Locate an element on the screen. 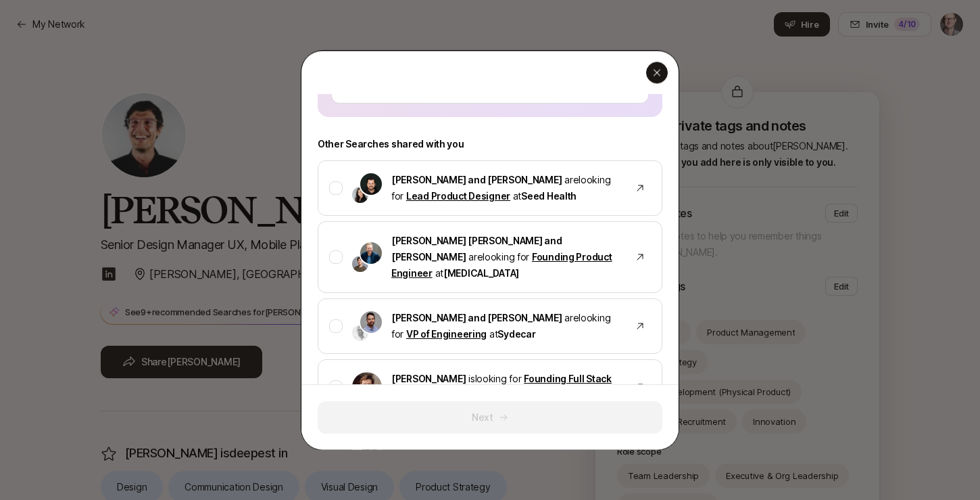 The width and height of the screenshot is (980, 500). img: David Deng is located at coordinates (360, 263).